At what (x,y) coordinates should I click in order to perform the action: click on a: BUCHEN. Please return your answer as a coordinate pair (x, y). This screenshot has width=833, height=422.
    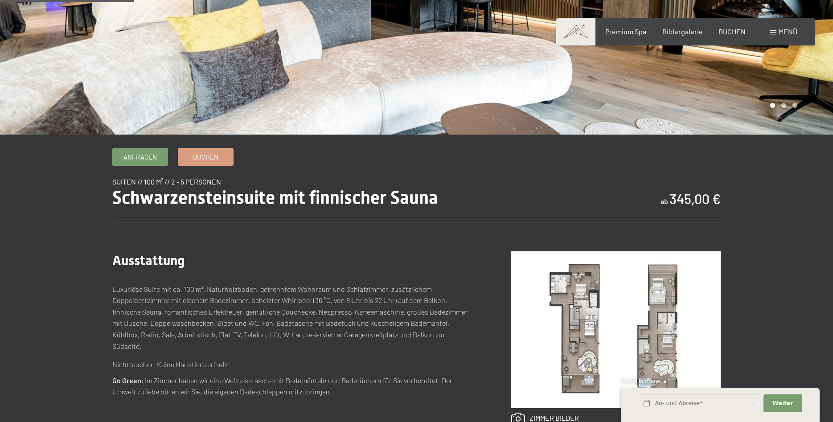
    Looking at the image, I should click on (732, 31).